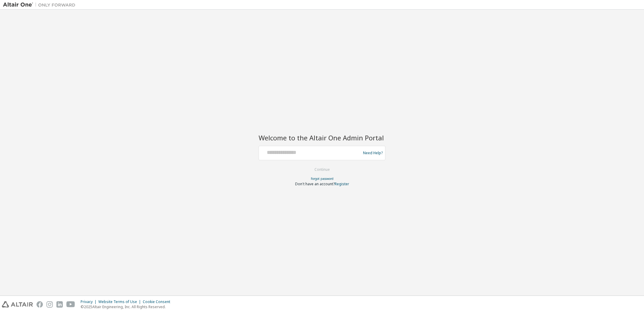 The height and width of the screenshot is (313, 644). What do you see at coordinates (315, 184) in the screenshot?
I see `span: Don't have an account?` at bounding box center [315, 184].